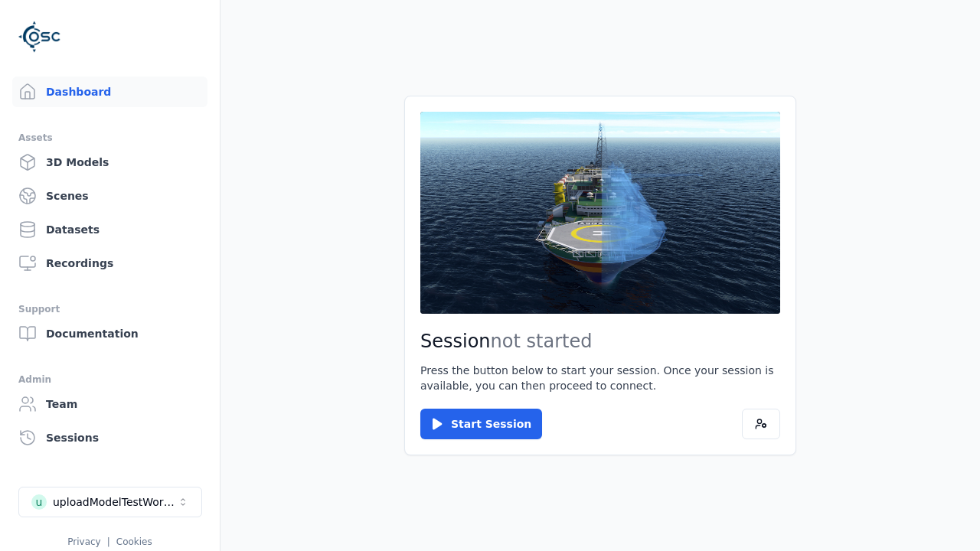 Image resolution: width=980 pixels, height=551 pixels. Describe the element at coordinates (541, 342) in the screenshot. I see `span: not started` at that location.